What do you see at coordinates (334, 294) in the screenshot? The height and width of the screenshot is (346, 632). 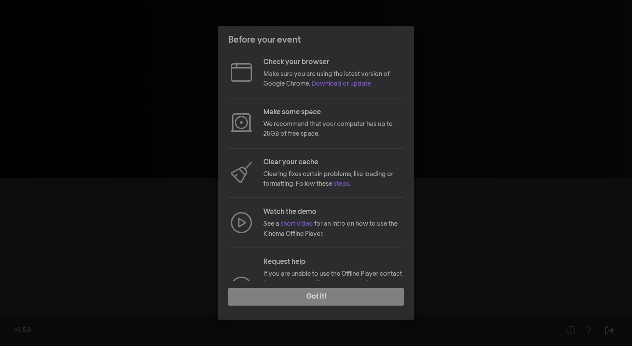 I see `p: If you are unable to use the Offline Player contact . In some cases, a backup link to stream the ...` at bounding box center [334, 294].